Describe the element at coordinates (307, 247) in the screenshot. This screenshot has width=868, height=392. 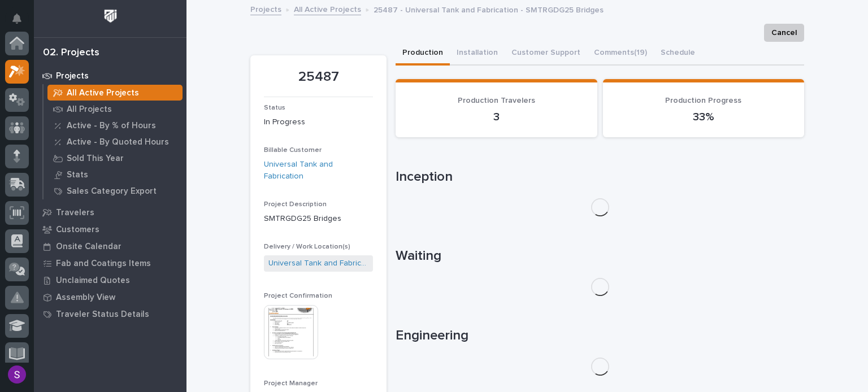
I see `span: Delivery / Work Location(s)` at that location.